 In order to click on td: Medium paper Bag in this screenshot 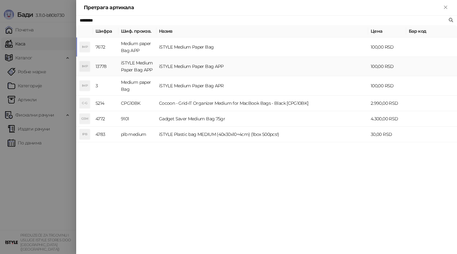, I will do `click(137, 86)`.